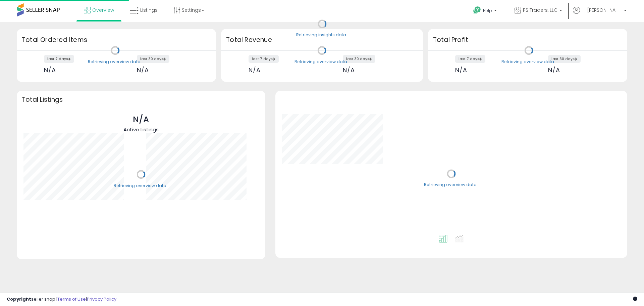  What do you see at coordinates (540, 10) in the screenshot?
I see `span: PS Traders, LLC` at bounding box center [540, 10].